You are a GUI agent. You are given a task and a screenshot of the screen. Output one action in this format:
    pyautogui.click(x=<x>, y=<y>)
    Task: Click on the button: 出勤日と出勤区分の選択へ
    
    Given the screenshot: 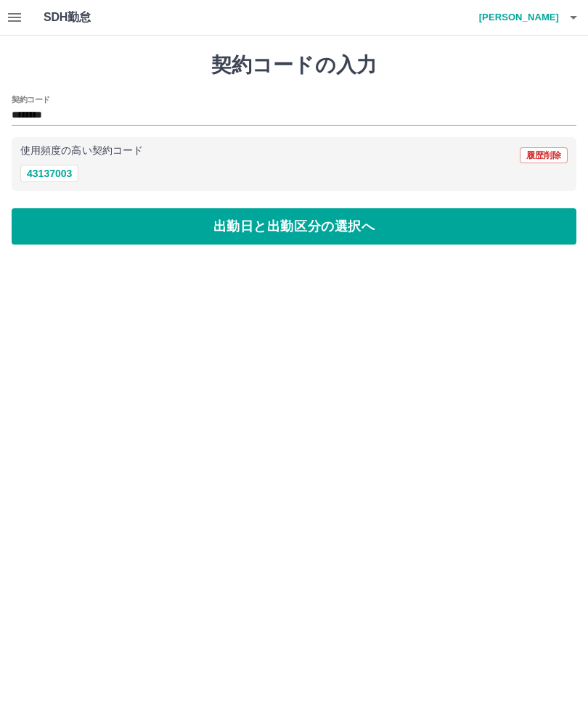 What is the action you would take?
    pyautogui.click(x=294, y=227)
    